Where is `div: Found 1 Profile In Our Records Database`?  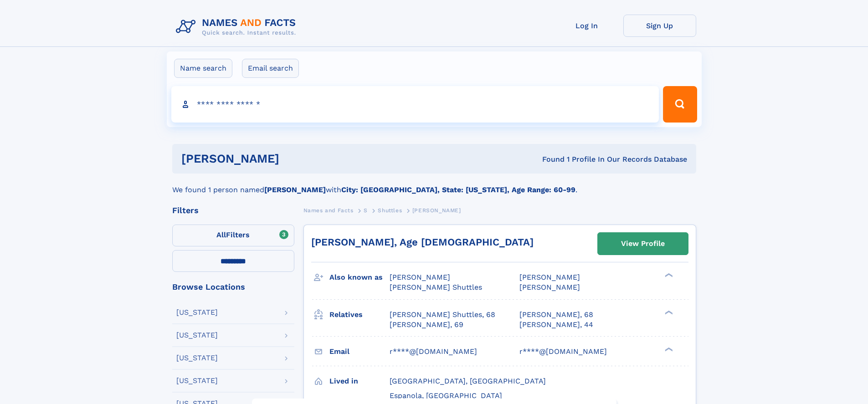
div: Found 1 Profile In Our Records Database is located at coordinates (548, 160).